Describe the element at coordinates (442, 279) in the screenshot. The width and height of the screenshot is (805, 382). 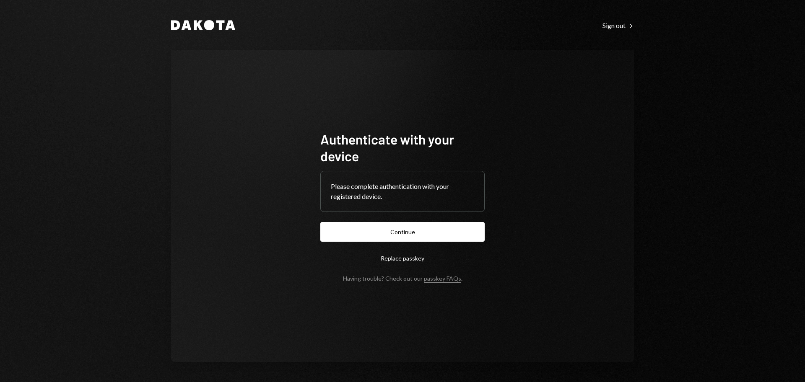
I see `a: passkey FAQs` at that location.